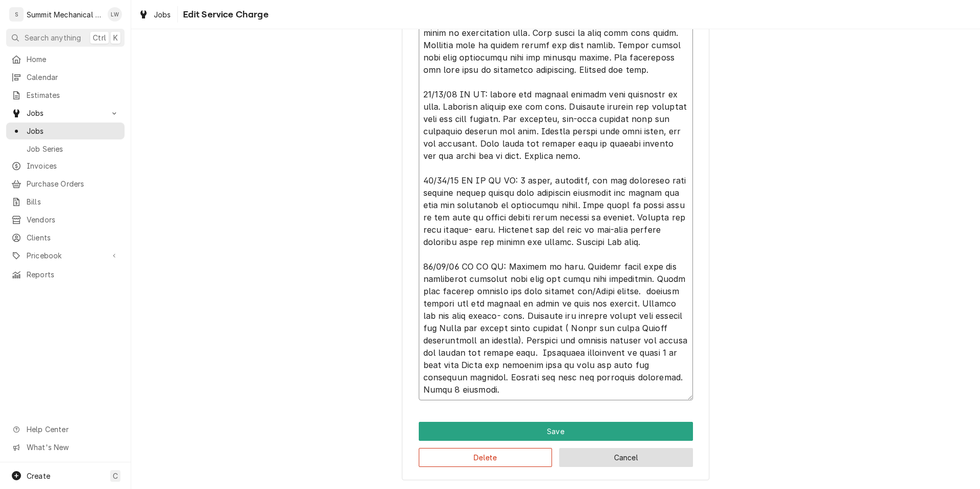  What do you see at coordinates (39, 476) in the screenshot?
I see `span: Create` at bounding box center [39, 476].